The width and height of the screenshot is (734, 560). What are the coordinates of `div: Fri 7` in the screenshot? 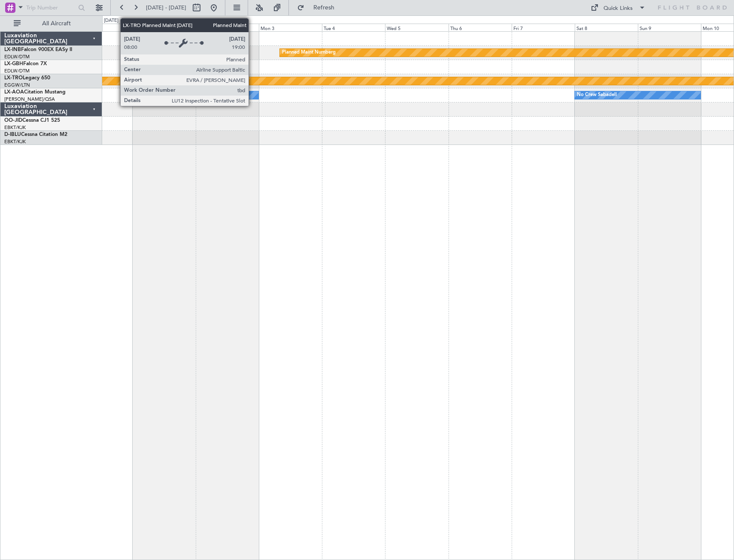 It's located at (543, 28).